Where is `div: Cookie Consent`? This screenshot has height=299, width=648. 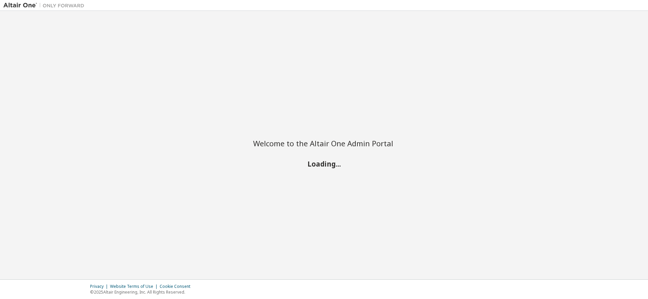
div: Cookie Consent is located at coordinates (177, 286).